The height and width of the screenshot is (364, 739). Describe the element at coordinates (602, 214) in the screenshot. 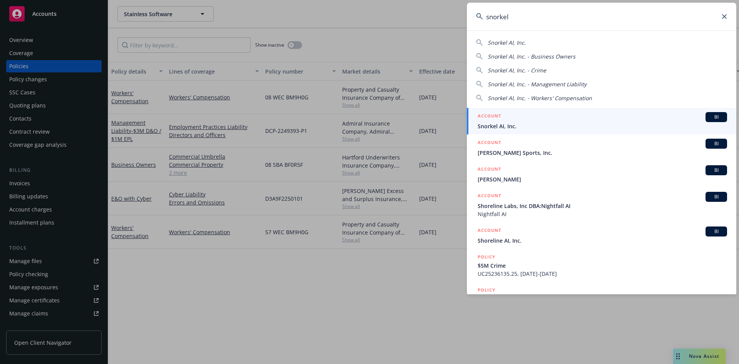

I see `span: Nightfall AI` at that location.